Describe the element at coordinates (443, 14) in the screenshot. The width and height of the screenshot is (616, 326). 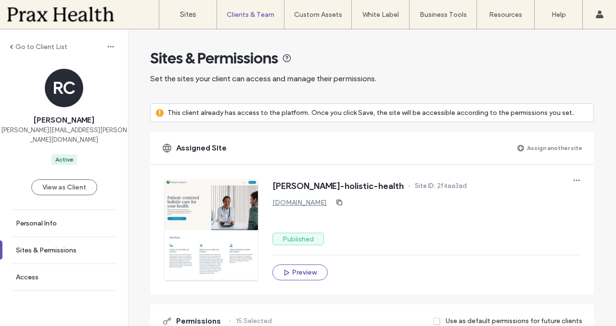
I see `label: Business Tools` at that location.